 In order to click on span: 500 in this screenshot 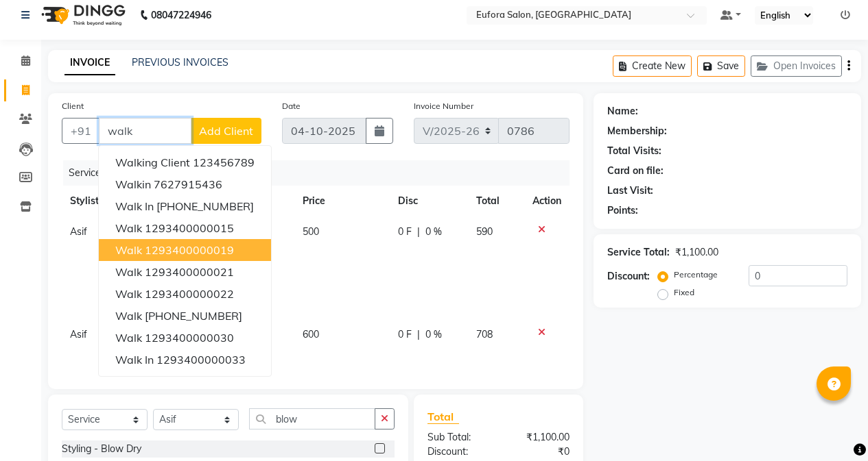, I will do `click(311, 232)`.